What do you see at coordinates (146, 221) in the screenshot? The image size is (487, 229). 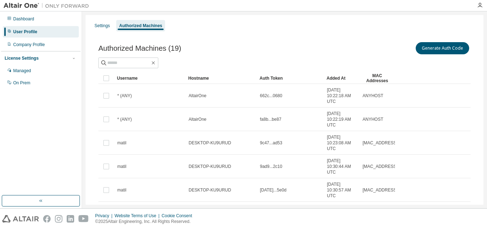 I see `p: © 2025 Altair Engineering, Inc. All Rights Reserved.` at bounding box center [146, 221].